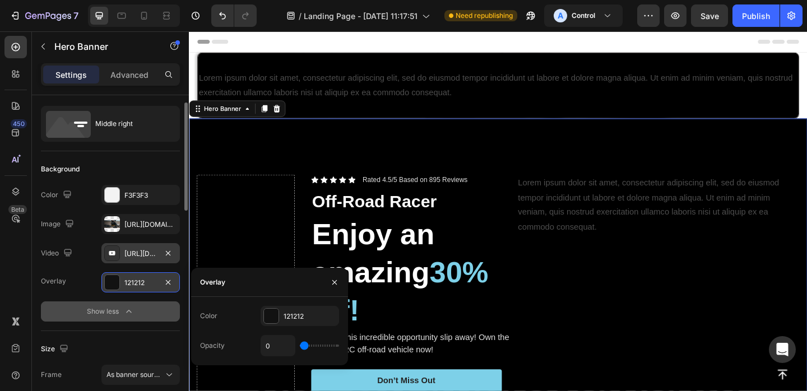 This screenshot has width=807, height=391. Describe the element at coordinates (234, 16) in the screenshot. I see `div: Undo/Redo` at that location.